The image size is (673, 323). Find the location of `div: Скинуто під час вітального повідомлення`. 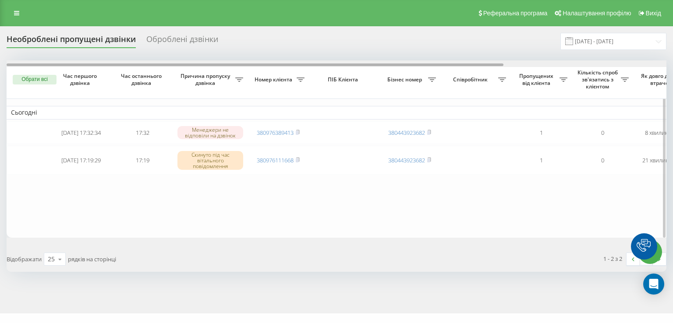

div: Скинуто під час вітального повідомлення is located at coordinates (210, 161).